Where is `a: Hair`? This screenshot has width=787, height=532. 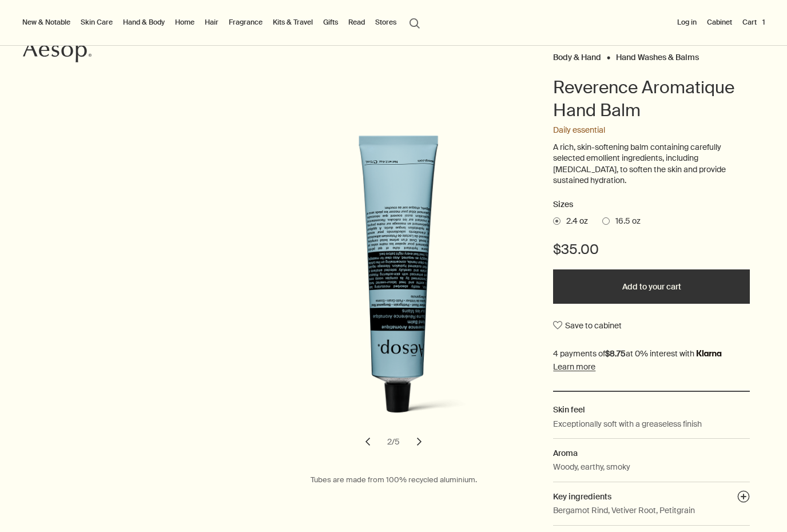
a: Hair is located at coordinates (212, 22).